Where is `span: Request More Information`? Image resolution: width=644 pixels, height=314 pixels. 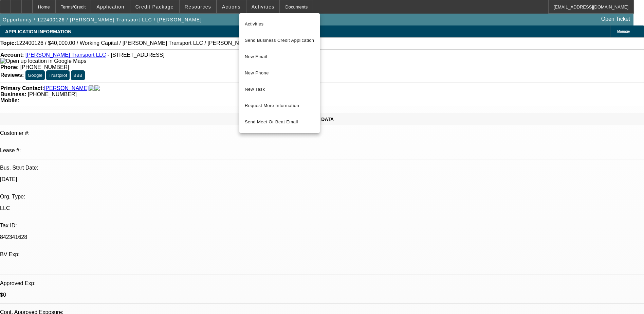 span: Request More Information is located at coordinates (280, 106).